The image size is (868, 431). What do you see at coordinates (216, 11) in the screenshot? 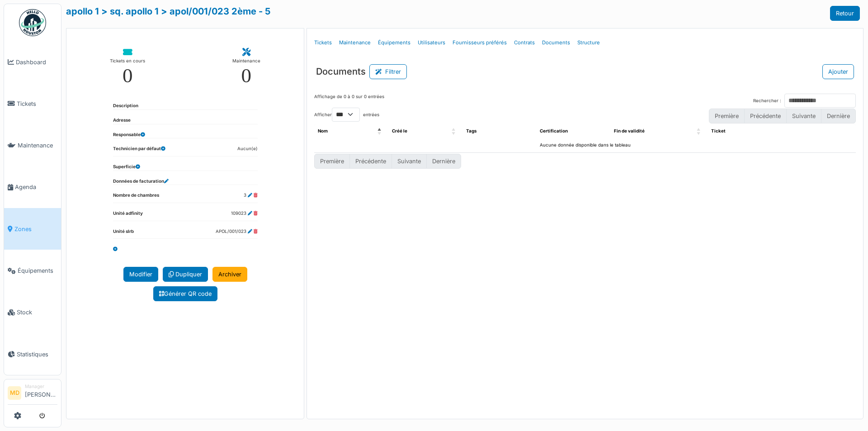
I see `a: > apol/001/023 2ème - 5` at bounding box center [216, 11].